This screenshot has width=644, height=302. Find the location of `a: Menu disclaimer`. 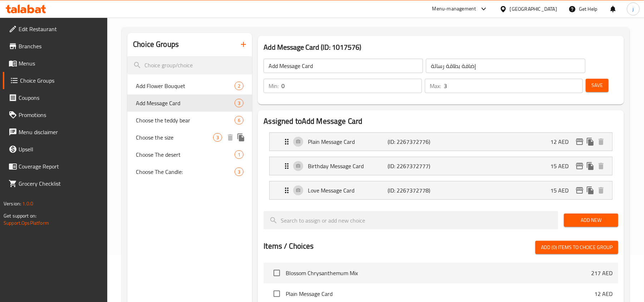

a: Menu disclaimer is located at coordinates (55, 132).